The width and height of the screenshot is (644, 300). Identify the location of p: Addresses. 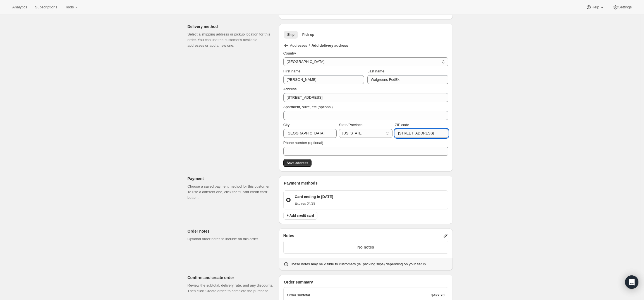
(299, 45).